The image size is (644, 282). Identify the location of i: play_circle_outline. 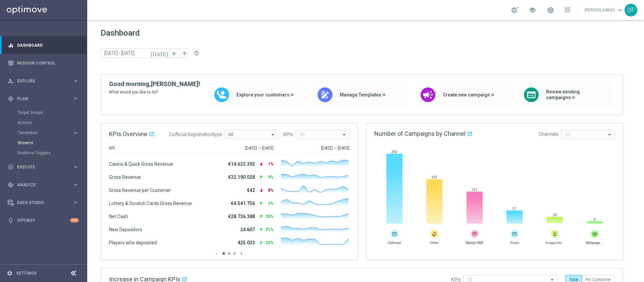
(11, 167).